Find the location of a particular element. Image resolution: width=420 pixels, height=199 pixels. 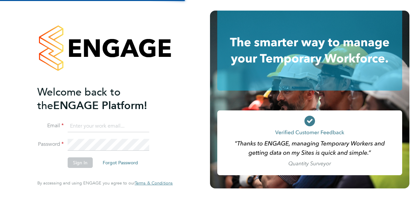

button: Forgot Password is located at coordinates (120, 162).